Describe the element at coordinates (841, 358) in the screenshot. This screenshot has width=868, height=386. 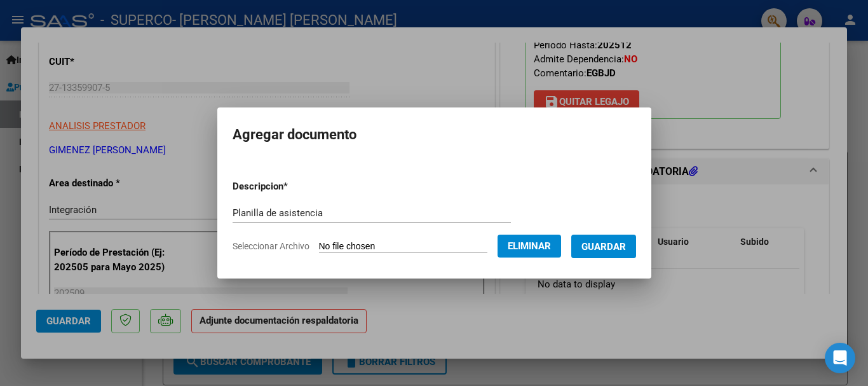
I see `div: Open Intercom Messenger` at that location.